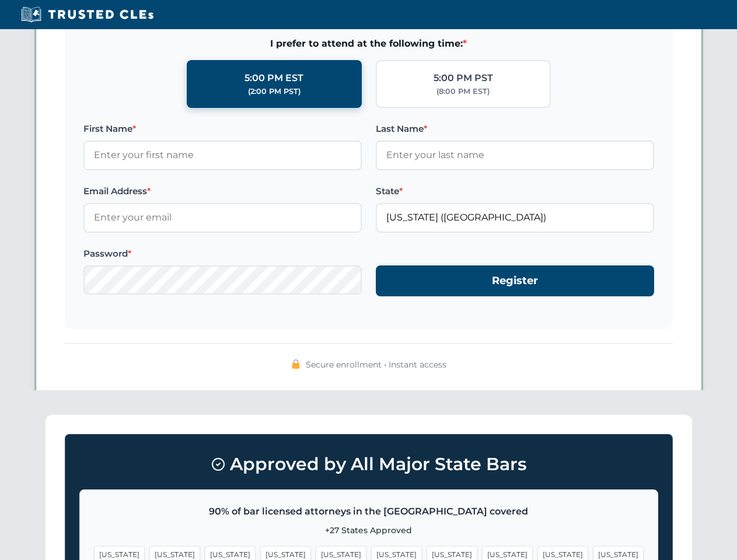 The image size is (737, 560). I want to click on h3: Approved by All Major State Bars, so click(369, 464).